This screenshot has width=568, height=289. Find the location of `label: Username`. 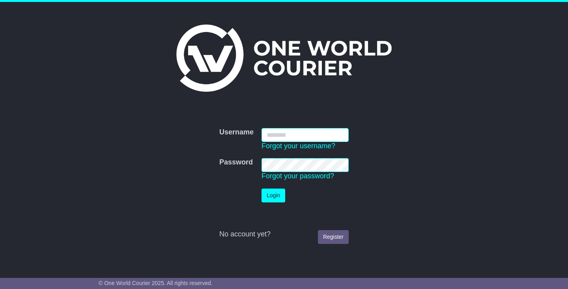

label: Username is located at coordinates (236, 132).